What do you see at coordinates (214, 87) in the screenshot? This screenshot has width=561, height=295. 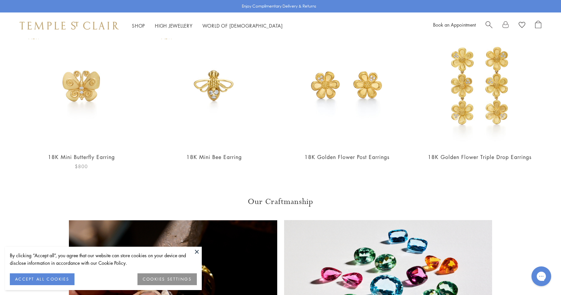 I see `a: E18101-MINIBEE` at bounding box center [214, 87].